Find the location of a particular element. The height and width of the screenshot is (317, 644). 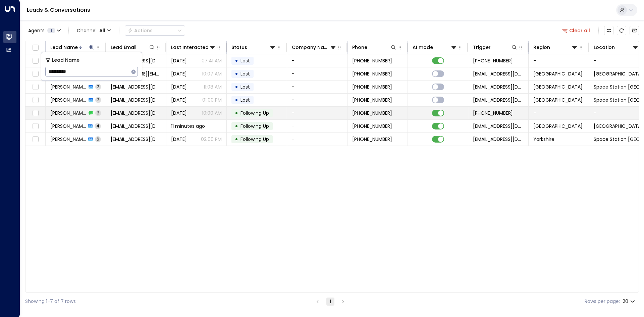

button: Channel:All is located at coordinates (94, 31).